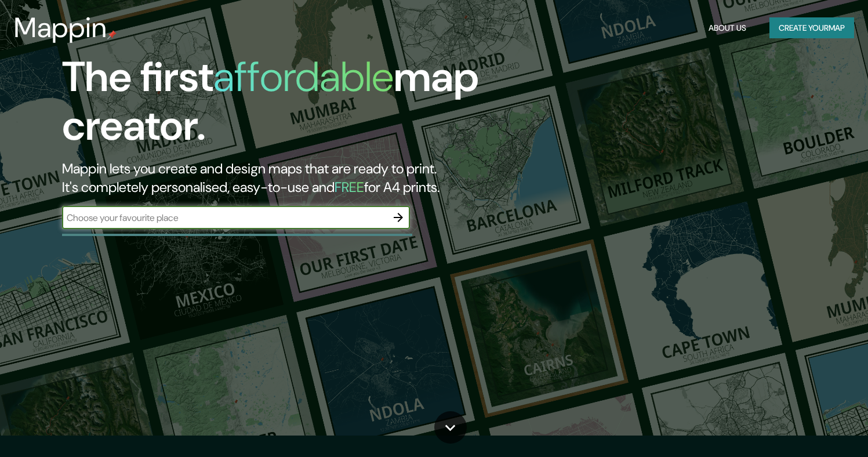 The height and width of the screenshot is (457, 868). Describe the element at coordinates (279, 106) in the screenshot. I see `h1: The first map creator.` at that location.